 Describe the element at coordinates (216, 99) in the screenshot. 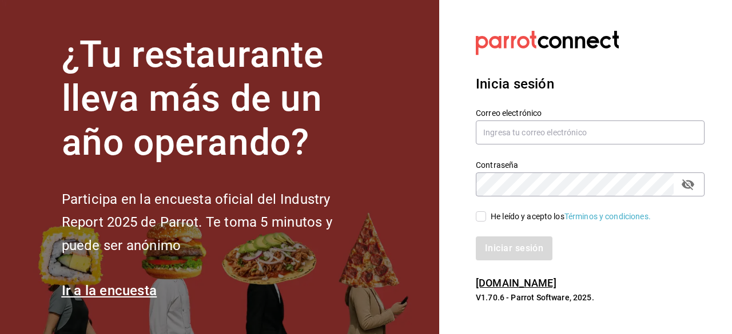

I see `h1: ¿Tu restaurante lleva más de un año operando?` at that location.